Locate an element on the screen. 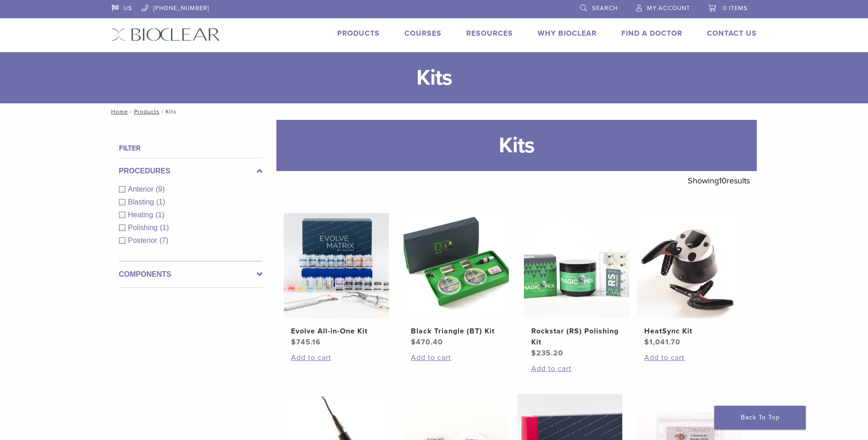  a: Rockstar (RS) Polishing KitRockstar (RS) Polishing Kit $235.20 is located at coordinates (577, 286).